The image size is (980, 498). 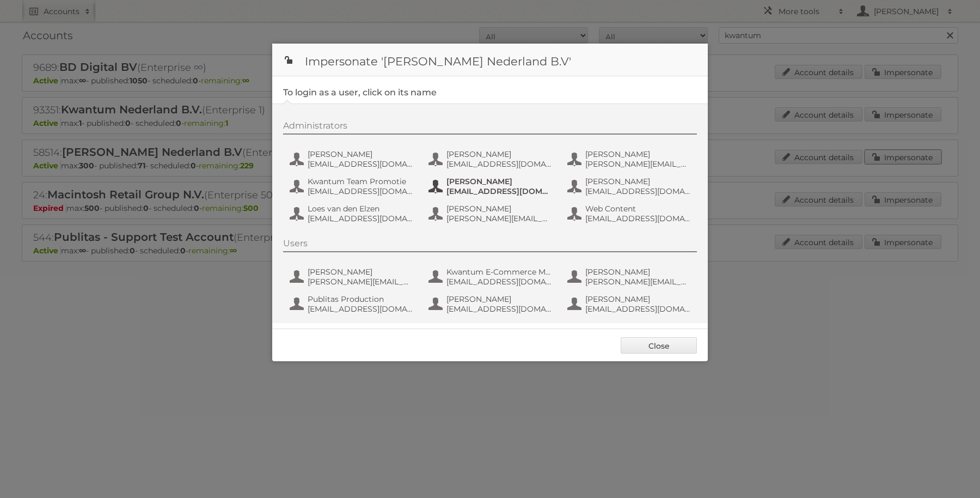 I want to click on div: Administrators, so click(x=490, y=127).